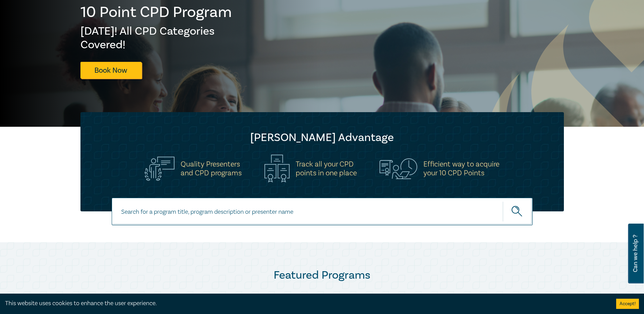 The height and width of the screenshot is (314, 644). What do you see at coordinates (212, 168) in the screenshot?
I see `h5: Quality Presenters and CPD programs` at bounding box center [212, 168].